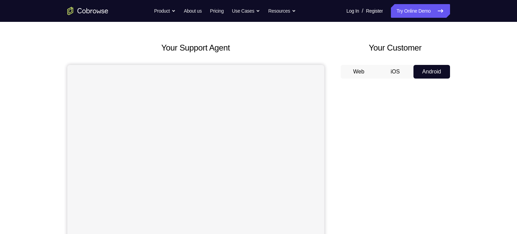 The height and width of the screenshot is (234, 517). Describe the element at coordinates (353, 11) in the screenshot. I see `a: Log In` at that location.